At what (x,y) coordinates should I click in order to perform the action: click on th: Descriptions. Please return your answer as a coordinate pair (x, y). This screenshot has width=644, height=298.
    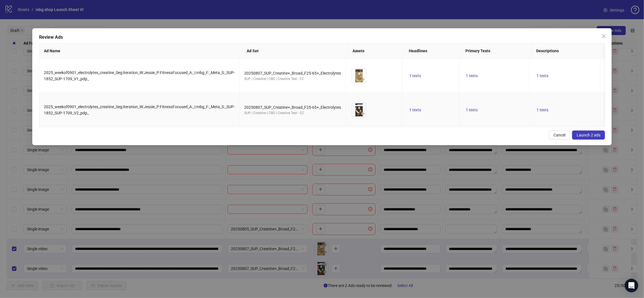
    Looking at the image, I should click on (567, 51).